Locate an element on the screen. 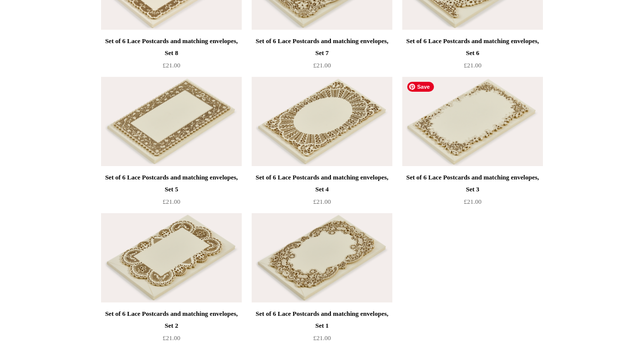 The height and width of the screenshot is (353, 644). div: Set of 6 Lace Postcards and matching envelopes, Set 5 is located at coordinates (172, 183).